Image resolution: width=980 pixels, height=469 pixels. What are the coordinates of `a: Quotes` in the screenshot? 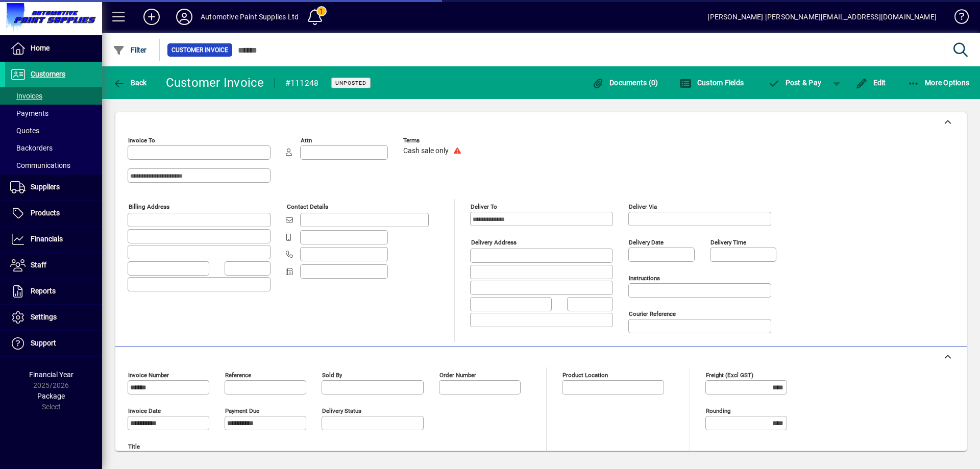 It's located at (54, 130).